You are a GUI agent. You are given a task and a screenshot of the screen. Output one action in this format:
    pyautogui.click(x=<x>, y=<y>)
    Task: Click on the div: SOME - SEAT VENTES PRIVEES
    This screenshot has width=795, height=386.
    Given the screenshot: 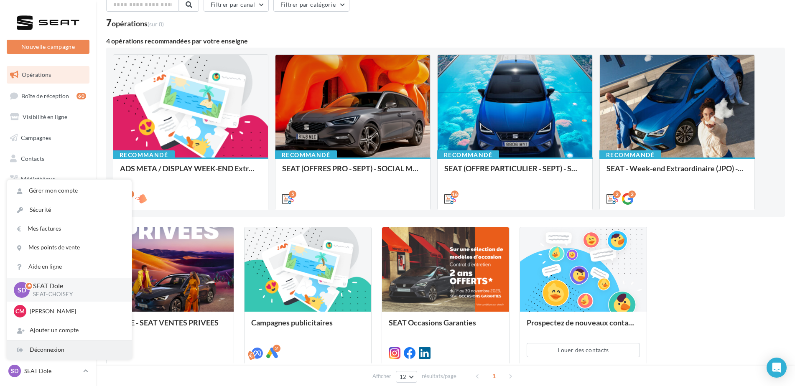 What is the action you would take?
    pyautogui.click(x=170, y=327)
    